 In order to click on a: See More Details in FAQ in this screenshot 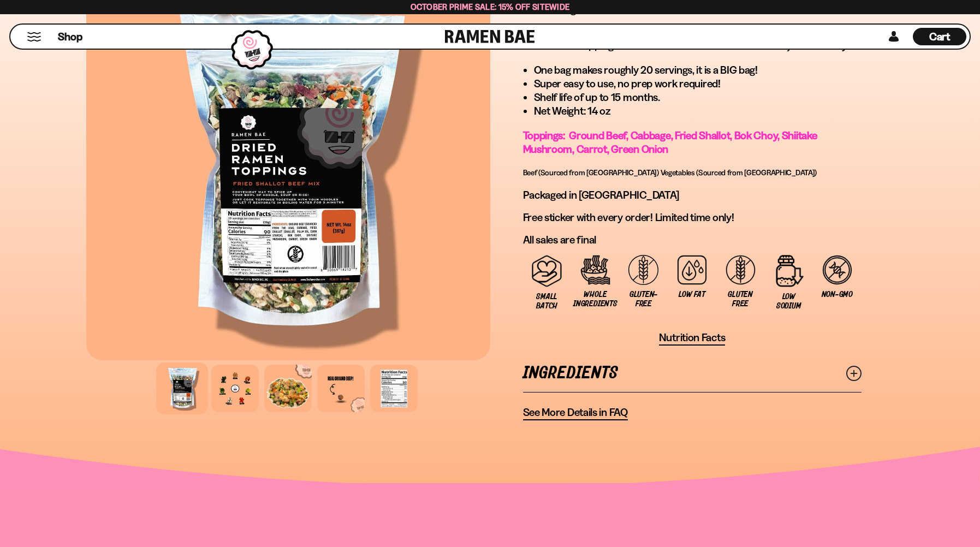, I will do `click(575, 412)`.